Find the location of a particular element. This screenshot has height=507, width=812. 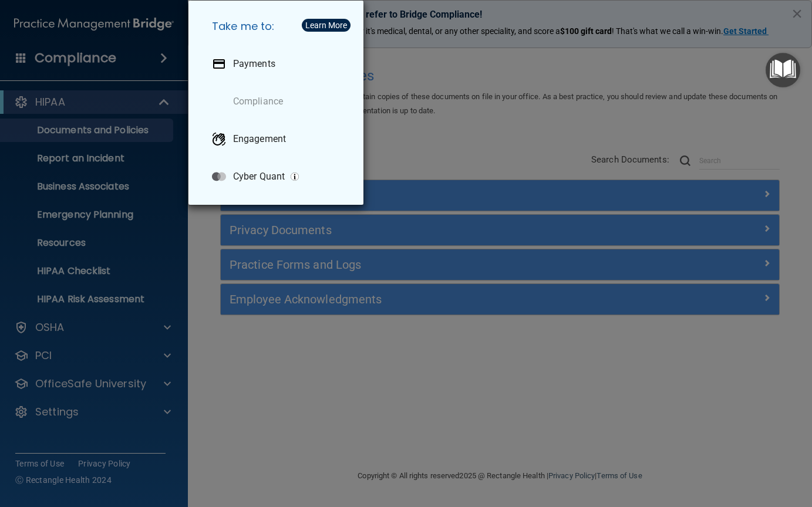

a: Engagement is located at coordinates (278, 139).